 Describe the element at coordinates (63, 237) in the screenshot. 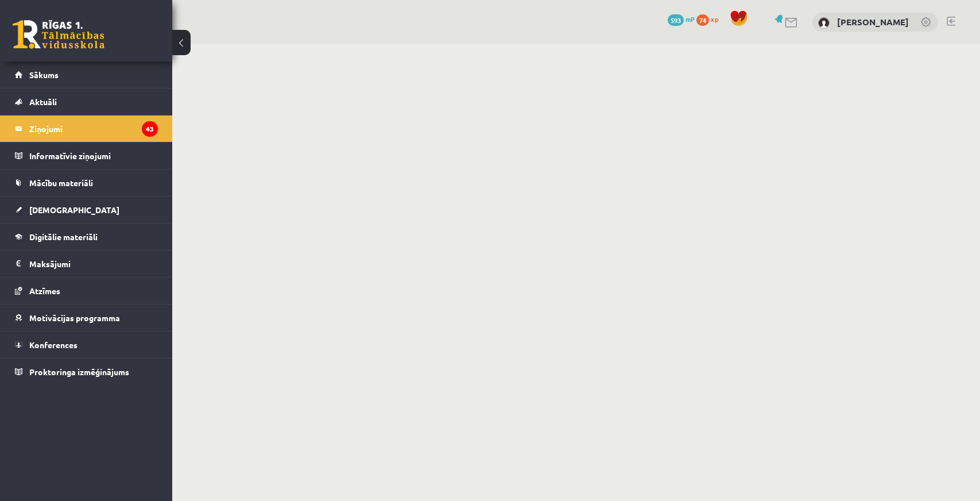

I see `span: Digitālie materiāli` at that location.